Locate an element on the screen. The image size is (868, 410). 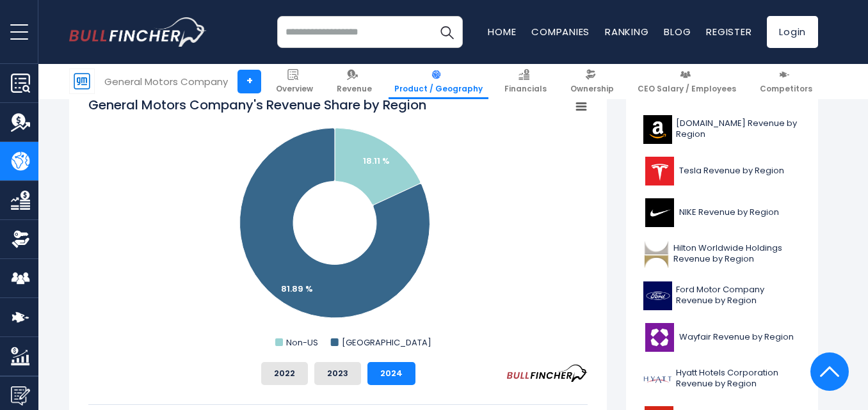
a: Tesla Revenue by Region is located at coordinates (722, 171).